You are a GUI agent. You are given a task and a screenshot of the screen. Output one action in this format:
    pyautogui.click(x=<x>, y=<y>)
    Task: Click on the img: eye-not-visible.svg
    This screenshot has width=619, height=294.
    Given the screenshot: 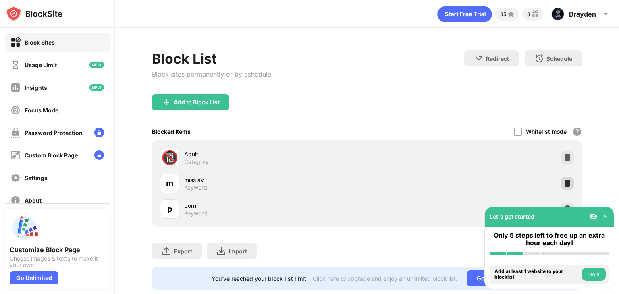 What is the action you would take?
    pyautogui.click(x=594, y=217)
    